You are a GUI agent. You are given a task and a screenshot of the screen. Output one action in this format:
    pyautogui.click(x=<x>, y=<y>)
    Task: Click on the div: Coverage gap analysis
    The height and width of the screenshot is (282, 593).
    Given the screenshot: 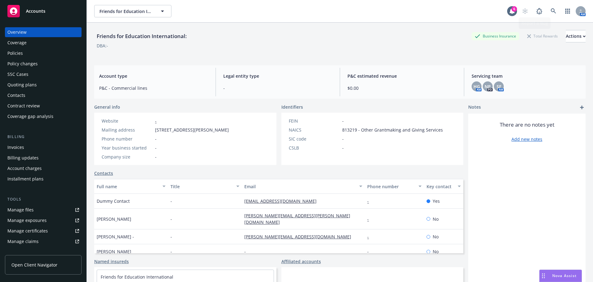 What is the action you would take?
    pyautogui.click(x=30, y=116)
    